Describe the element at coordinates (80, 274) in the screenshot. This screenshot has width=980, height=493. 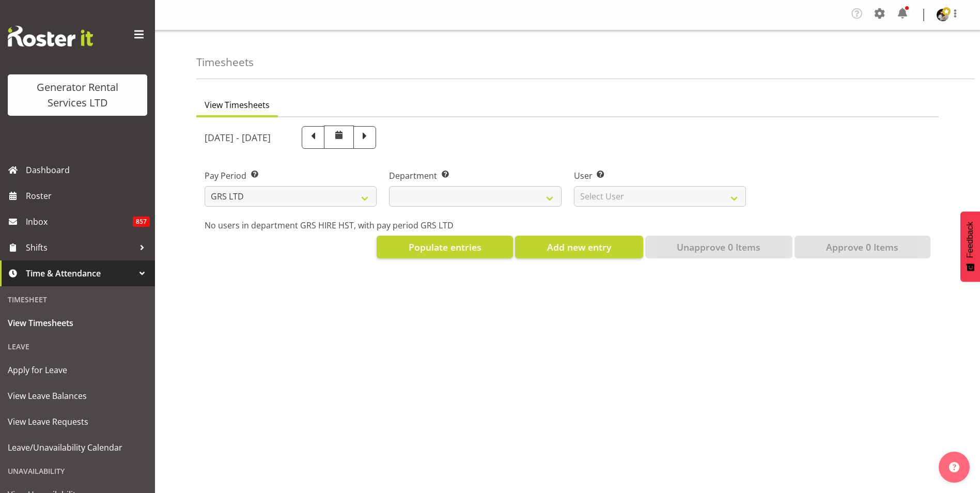
I see `span: Time & Attendance` at that location.